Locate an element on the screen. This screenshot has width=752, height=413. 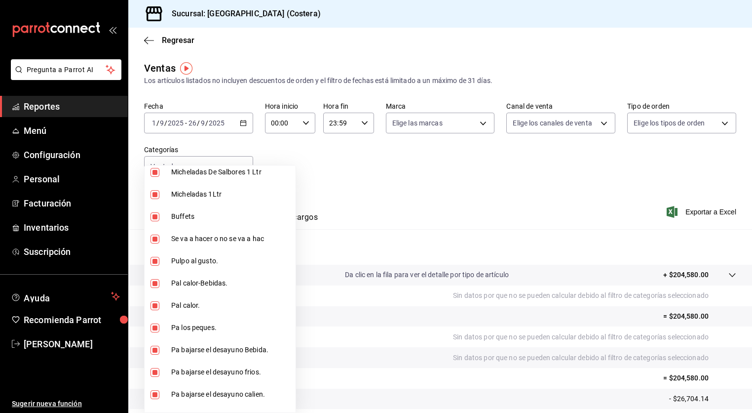
span: Pal calor-Bebidas. is located at coordinates (232, 283).